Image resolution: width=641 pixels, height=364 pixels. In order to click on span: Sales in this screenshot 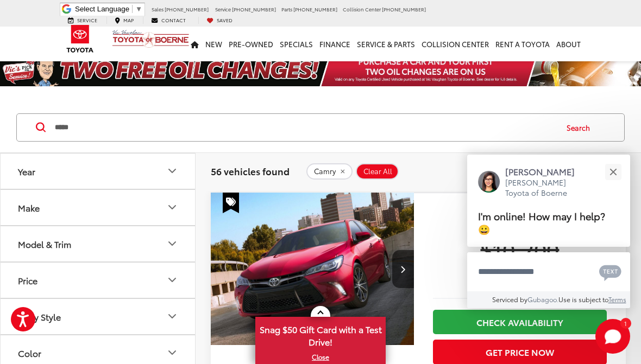, I will do `click(157, 9)`.